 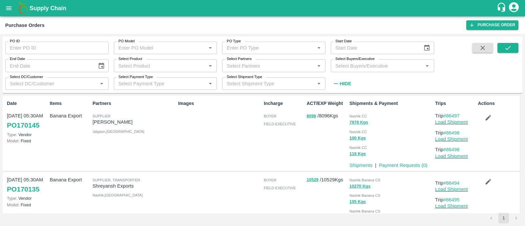 I want to click on span: Supplier, Transporter, so click(x=116, y=180).